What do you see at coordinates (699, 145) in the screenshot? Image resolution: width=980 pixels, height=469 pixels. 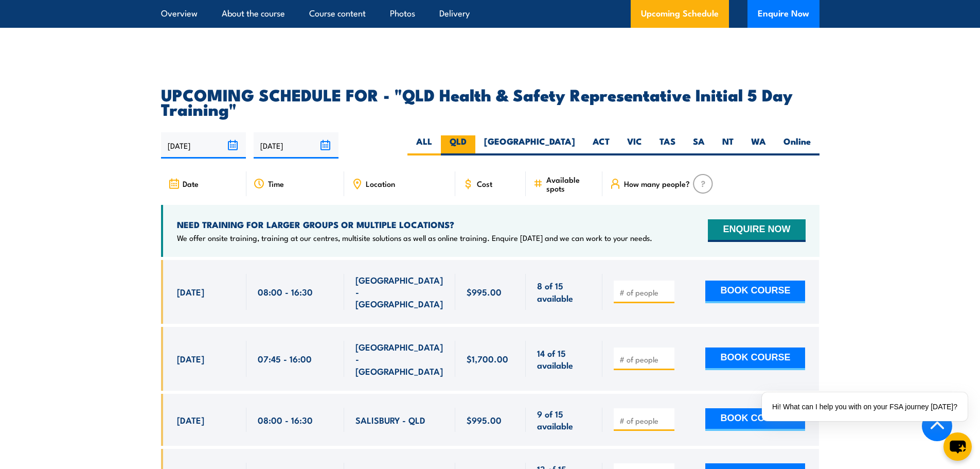 I see `label: SA` at bounding box center [699, 145].